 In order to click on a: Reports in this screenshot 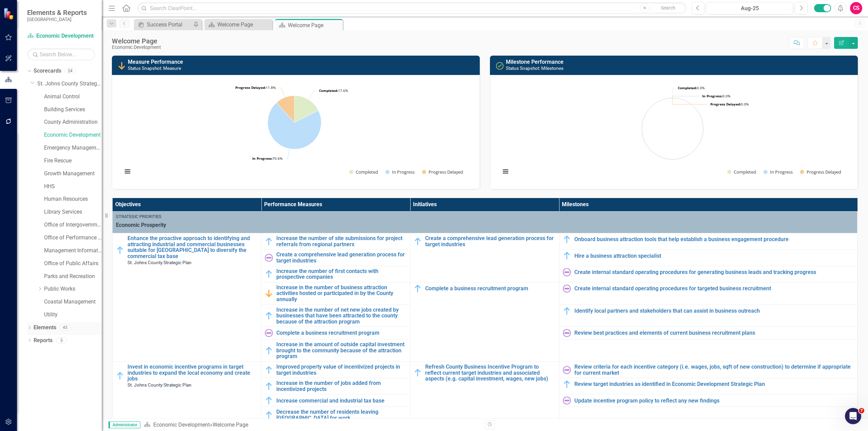, I will do `click(43, 341)`.